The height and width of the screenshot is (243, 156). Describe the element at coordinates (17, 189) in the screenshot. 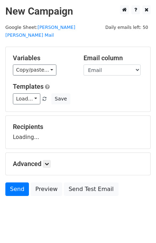

I see `a: Send` at that location.